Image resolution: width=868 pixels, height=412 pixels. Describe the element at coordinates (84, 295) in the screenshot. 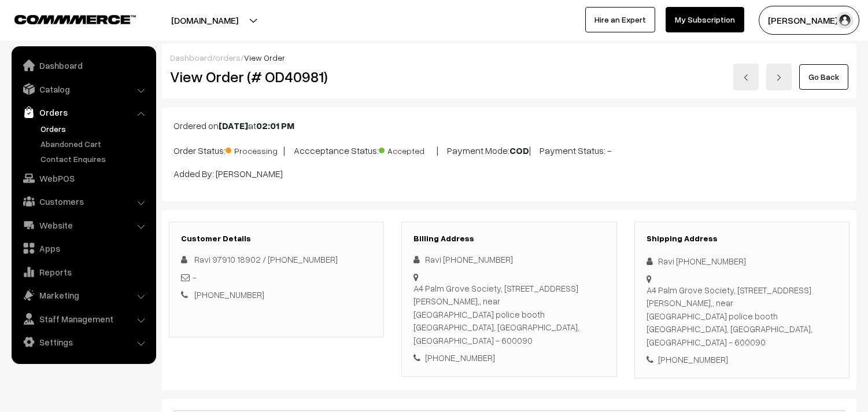

I see `a: Marketing` at that location.